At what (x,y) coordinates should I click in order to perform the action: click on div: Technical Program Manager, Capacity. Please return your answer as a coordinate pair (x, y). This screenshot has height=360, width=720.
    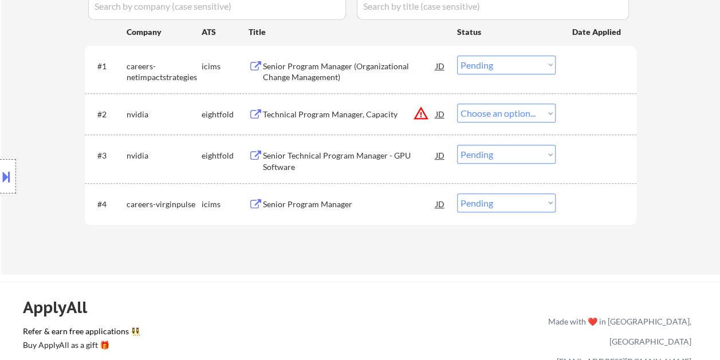
    Looking at the image, I should click on (349, 115).